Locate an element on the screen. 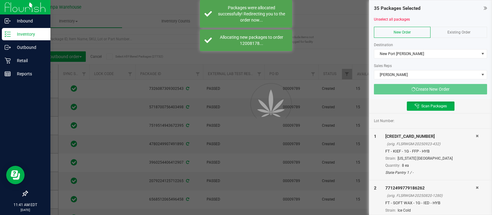  p: Retail is located at coordinates (29, 61).